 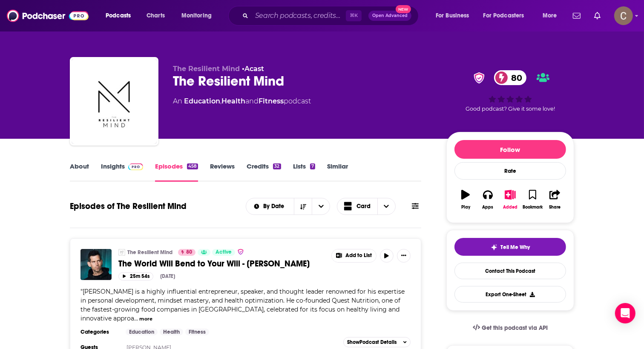 I want to click on button: Apps, so click(x=488, y=200).